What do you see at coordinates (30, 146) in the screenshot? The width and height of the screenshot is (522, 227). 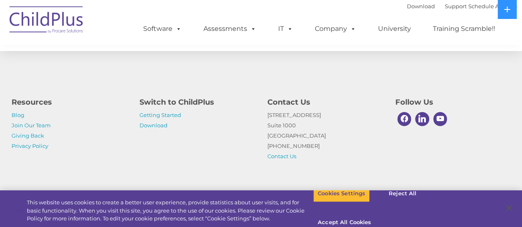 I see `a: Privacy Policy` at bounding box center [30, 146].